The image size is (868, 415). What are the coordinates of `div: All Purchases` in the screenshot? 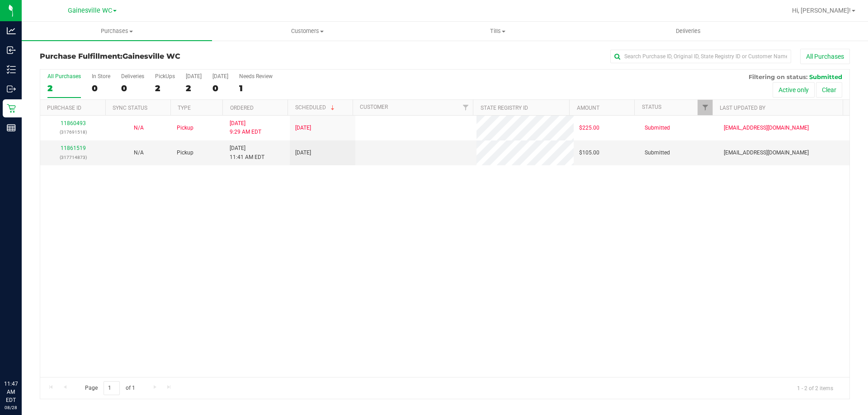 It's located at (64, 76).